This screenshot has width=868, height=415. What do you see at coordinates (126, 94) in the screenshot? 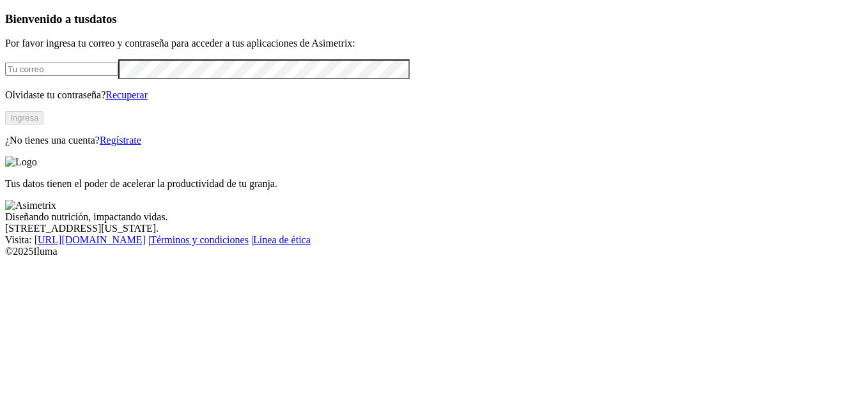
I see `a: Recuperar` at bounding box center [126, 94].